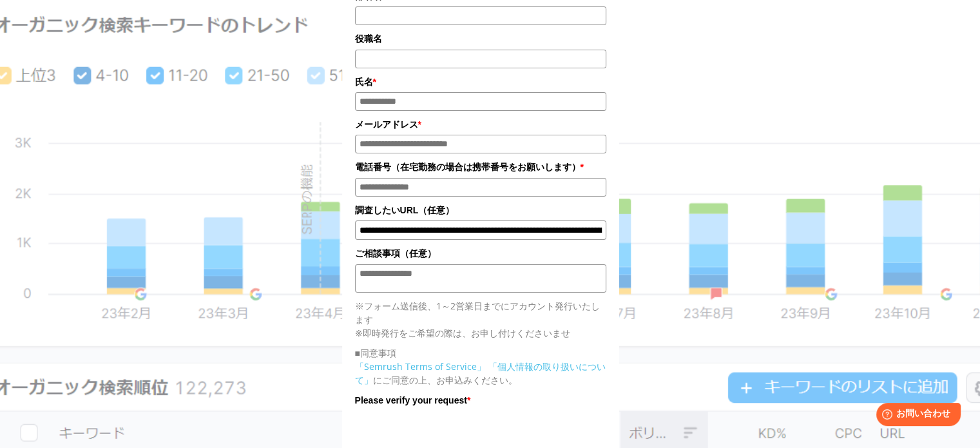 This screenshot has height=448, width=980. I want to click on label: 氏名, so click(481, 82).